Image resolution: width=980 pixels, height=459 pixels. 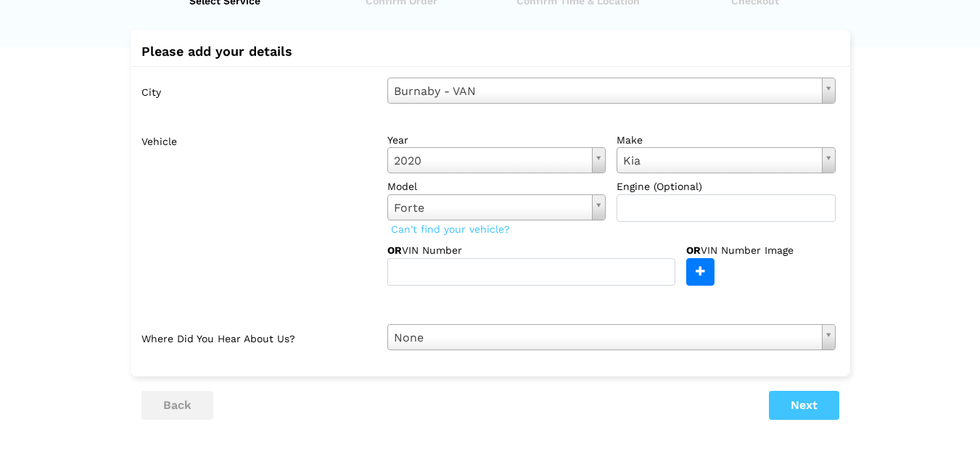 What do you see at coordinates (497, 140) in the screenshot?
I see `label: year` at bounding box center [497, 140].